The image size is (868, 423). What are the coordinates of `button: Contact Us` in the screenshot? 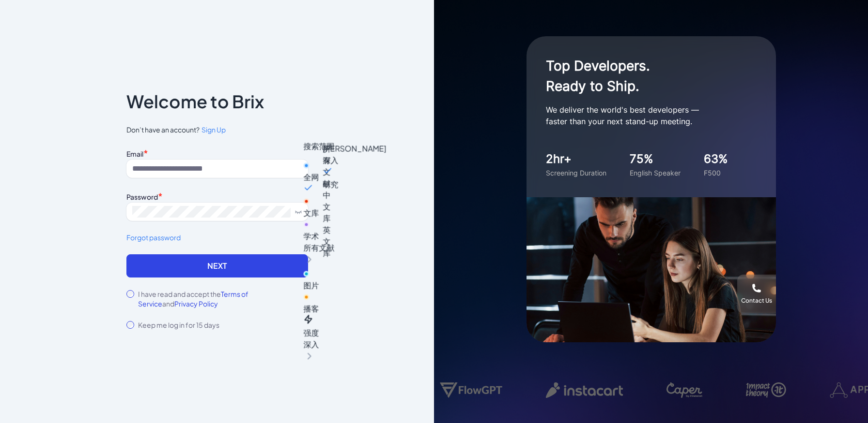 It's located at (757, 294).